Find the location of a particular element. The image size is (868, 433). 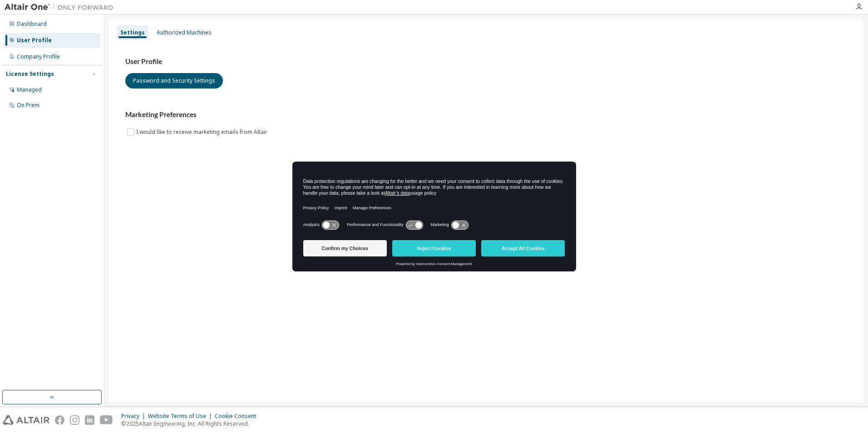

div: Settings is located at coordinates (133, 33).